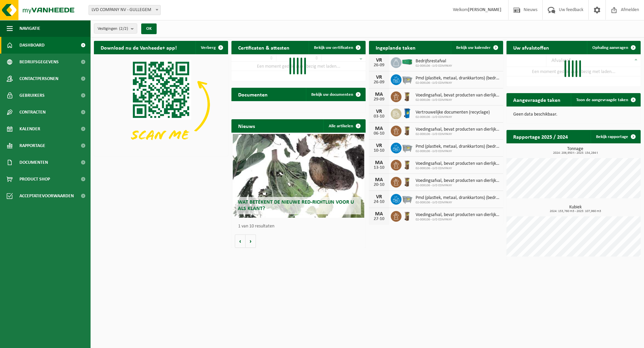 Image resolution: width=644 pixels, height=348 pixels. What do you see at coordinates (32, 96) in the screenshot?
I see `span: Gebruikers` at bounding box center [32, 96].